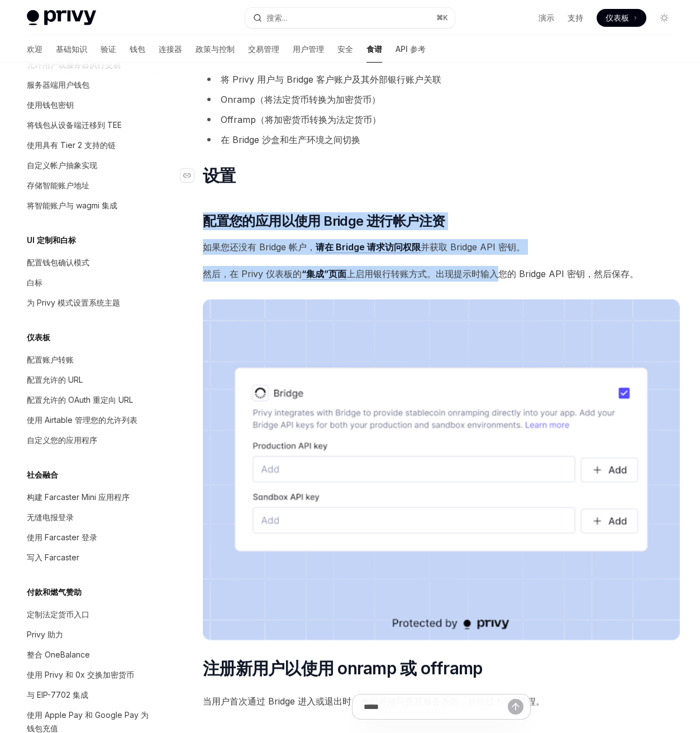  I want to click on a: 基础知识, so click(72, 49).